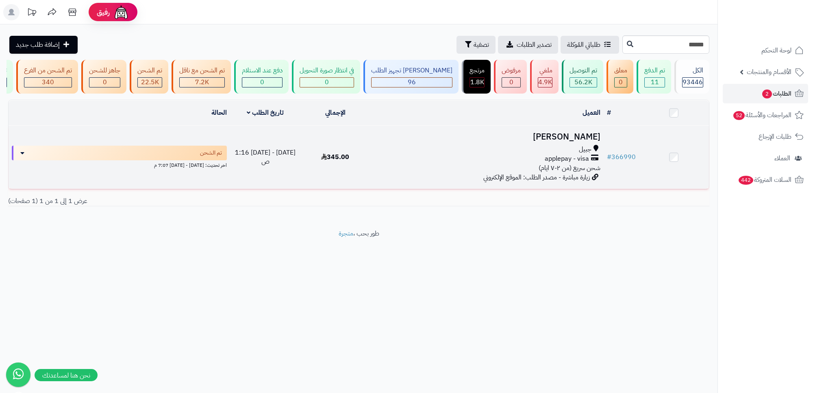  Describe the element at coordinates (44, 45) in the screenshot. I see `a: إضافة طلب جديد` at that location.